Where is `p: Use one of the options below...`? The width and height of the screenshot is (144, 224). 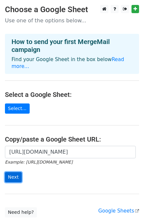
p: Use one of the options below... is located at coordinates (72, 20).